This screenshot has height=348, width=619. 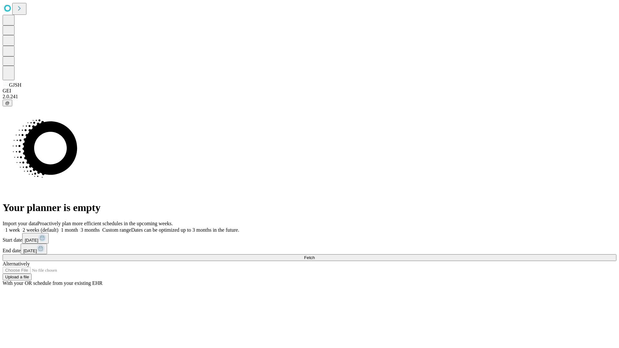 I want to click on div: 2.0.241, so click(x=310, y=97).